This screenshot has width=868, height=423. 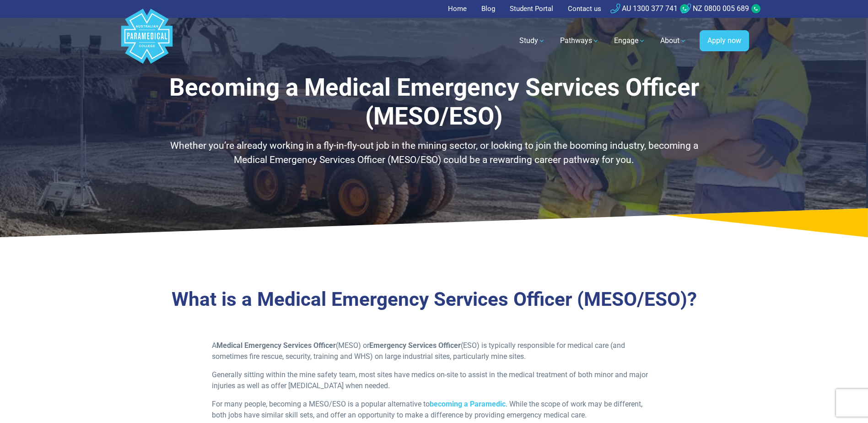 What do you see at coordinates (434, 351) in the screenshot?
I see `p: A (MESO) or (ESO) is typically responsible for medical care (and sometimes fire rescue, security,...` at bounding box center [434, 351].